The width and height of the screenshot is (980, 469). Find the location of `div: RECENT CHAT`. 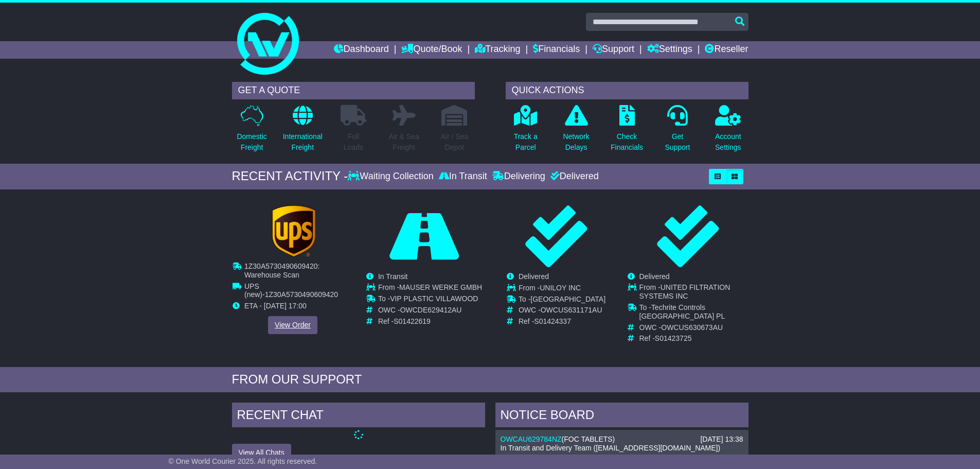

div: RECENT CHAT is located at coordinates (358, 416).